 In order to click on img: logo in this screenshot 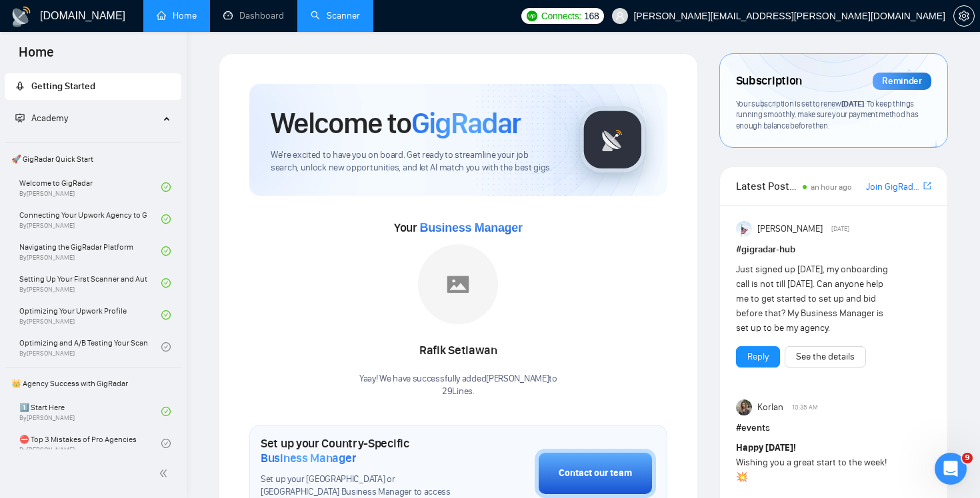, I will do `click(21, 17)`.